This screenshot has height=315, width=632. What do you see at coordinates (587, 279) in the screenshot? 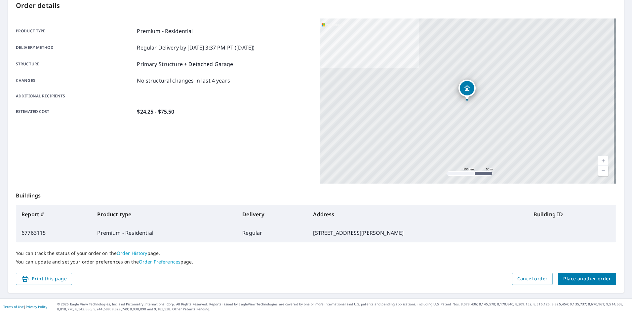
I see `button: Place another order` at bounding box center [587, 279].